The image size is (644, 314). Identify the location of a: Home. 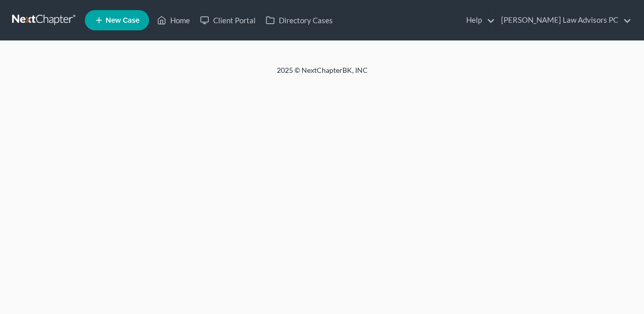
(173, 20).